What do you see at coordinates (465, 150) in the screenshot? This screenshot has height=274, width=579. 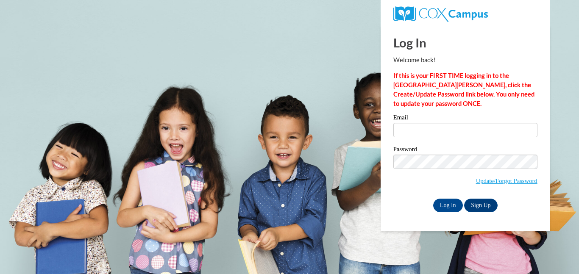 I see `label: Password` at bounding box center [465, 150].